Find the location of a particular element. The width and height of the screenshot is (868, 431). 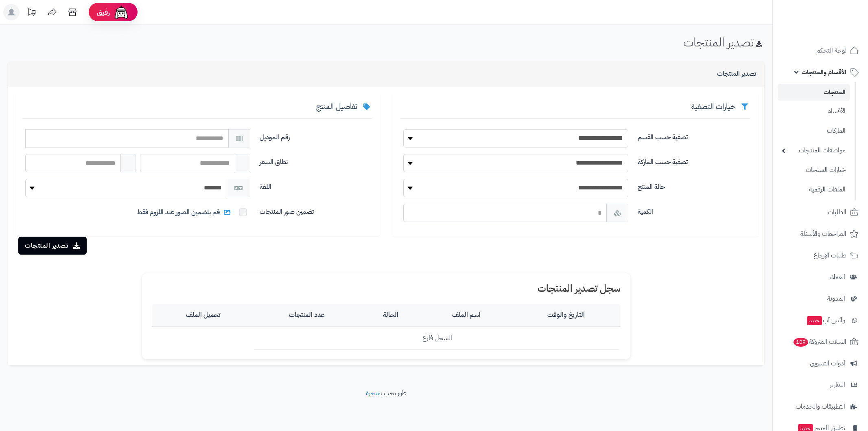

td: السجل فارغ is located at coordinates (437, 338).